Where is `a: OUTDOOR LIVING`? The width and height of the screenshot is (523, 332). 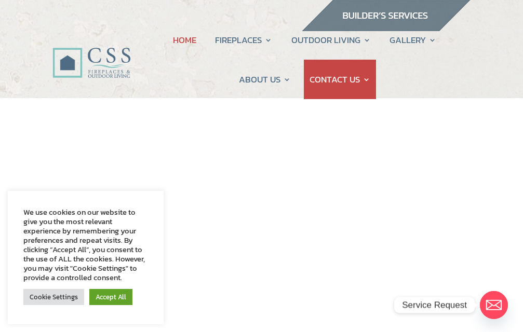
a: OUTDOOR LIVING is located at coordinates (331, 40).